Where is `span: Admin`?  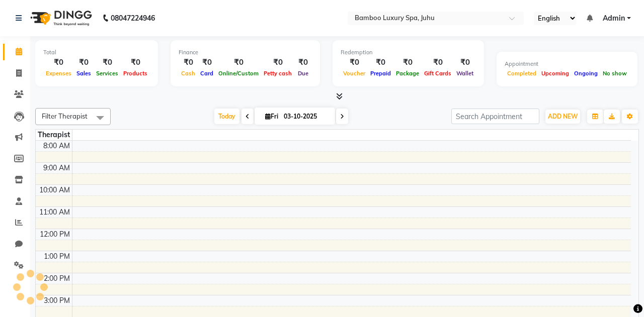 span: Admin is located at coordinates (614, 18).